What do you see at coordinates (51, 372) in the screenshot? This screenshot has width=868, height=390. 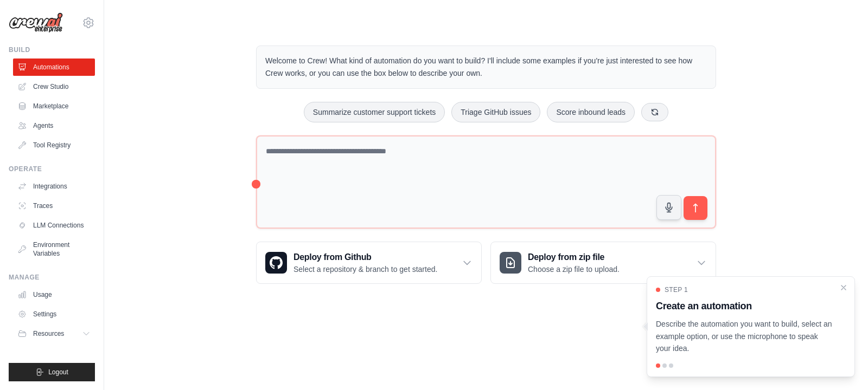 I see `button: Logout` at bounding box center [51, 372].